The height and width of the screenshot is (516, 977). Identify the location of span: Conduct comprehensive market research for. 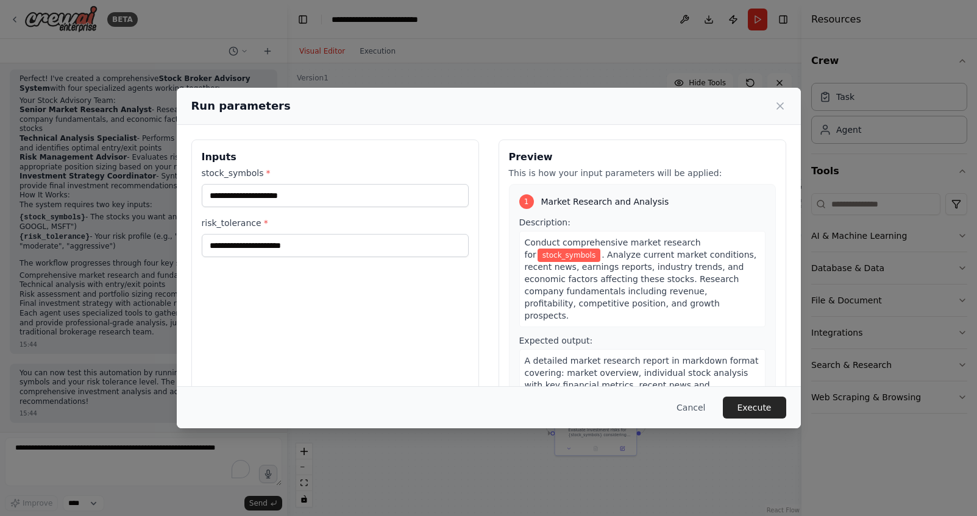
(612, 249).